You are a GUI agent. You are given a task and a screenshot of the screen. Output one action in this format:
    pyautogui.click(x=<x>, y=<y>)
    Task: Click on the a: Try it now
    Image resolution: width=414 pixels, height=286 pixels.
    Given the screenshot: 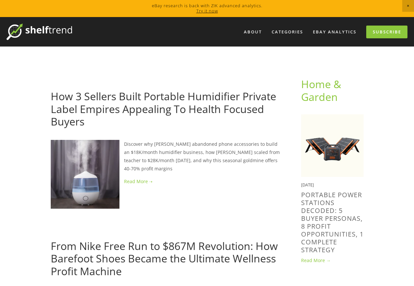 What is the action you would take?
    pyautogui.click(x=207, y=11)
    